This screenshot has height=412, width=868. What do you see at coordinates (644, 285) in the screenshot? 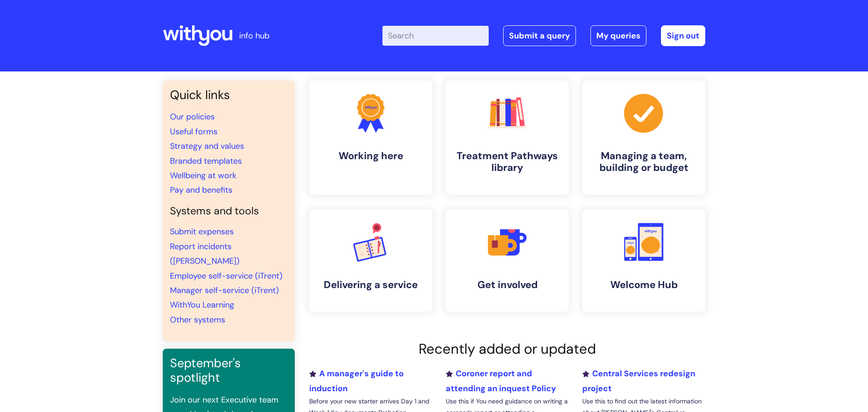
I see `h4: Welcome Hub` at bounding box center [644, 285].